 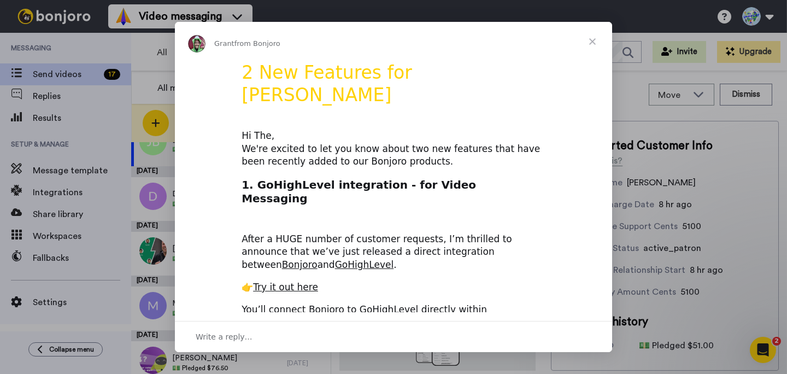 I want to click on a: Bonjoro, so click(x=300, y=265).